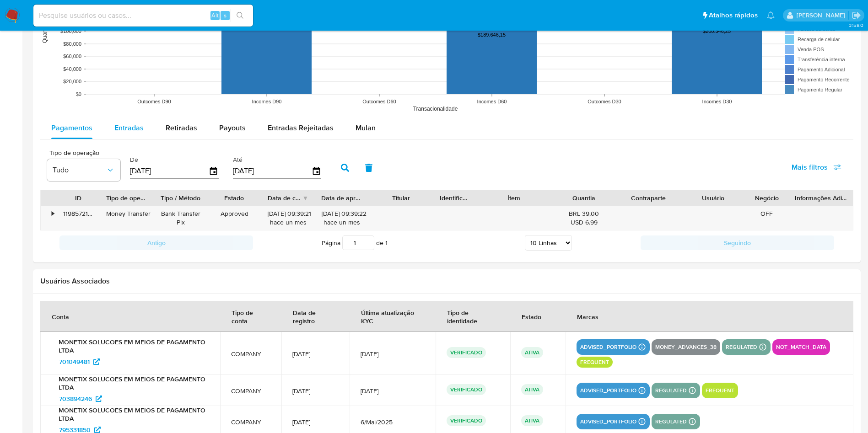 This screenshot has width=868, height=433. I want to click on span: Atalhos rápidos, so click(733, 15).